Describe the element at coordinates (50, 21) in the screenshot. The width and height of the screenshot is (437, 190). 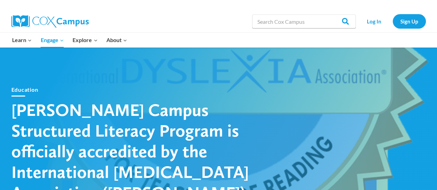
I see `img: Cox Campus` at that location.